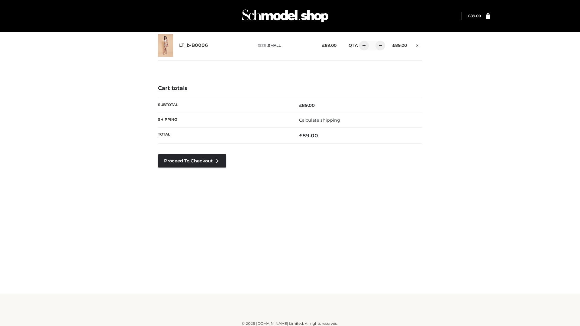 The height and width of the screenshot is (326, 580). I want to click on a: £89.00, so click(474, 16).